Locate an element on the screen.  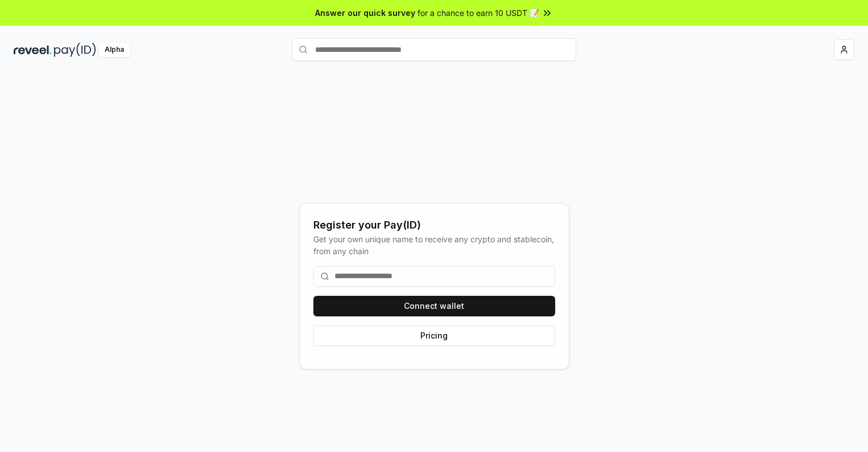
div: Alpha is located at coordinates (114, 50).